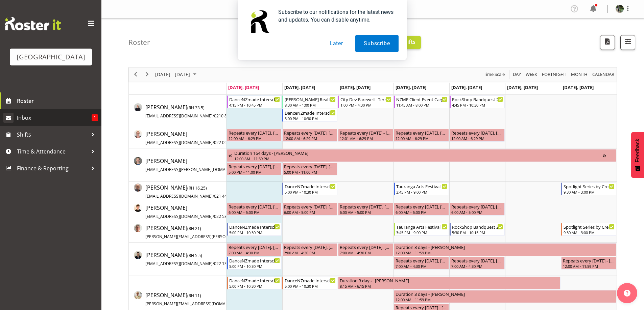 The width and height of the screenshot is (644, 310). What do you see at coordinates (421, 227) in the screenshot?
I see `div: Tauranga Arts Festival Launch` at bounding box center [421, 227].